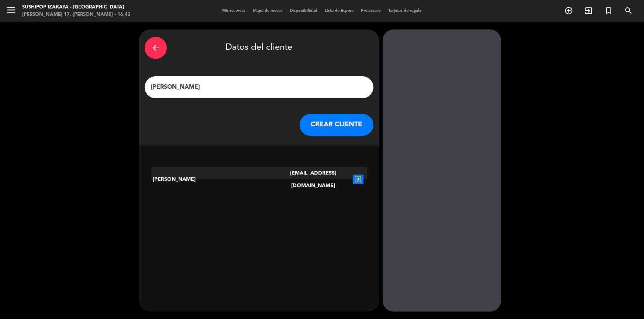 The height and width of the screenshot is (319, 644). I want to click on button: menu, so click(11, 11).